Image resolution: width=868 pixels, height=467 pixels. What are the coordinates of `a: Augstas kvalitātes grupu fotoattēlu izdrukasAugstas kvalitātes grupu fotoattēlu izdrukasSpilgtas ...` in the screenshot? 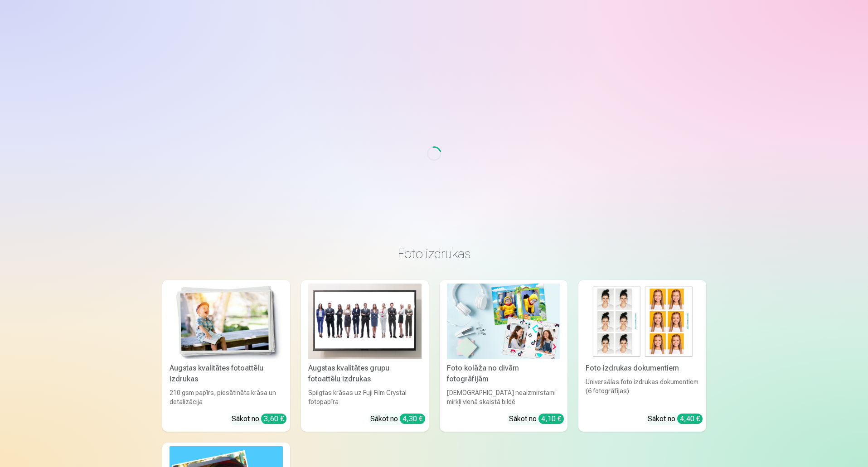 It's located at (365, 356).